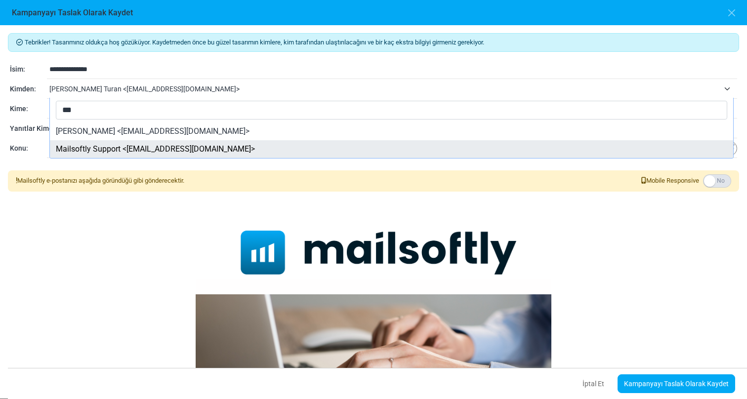 Image resolution: width=747 pixels, height=399 pixels. Describe the element at coordinates (28, 89) in the screenshot. I see `div: Kimden:` at that location.